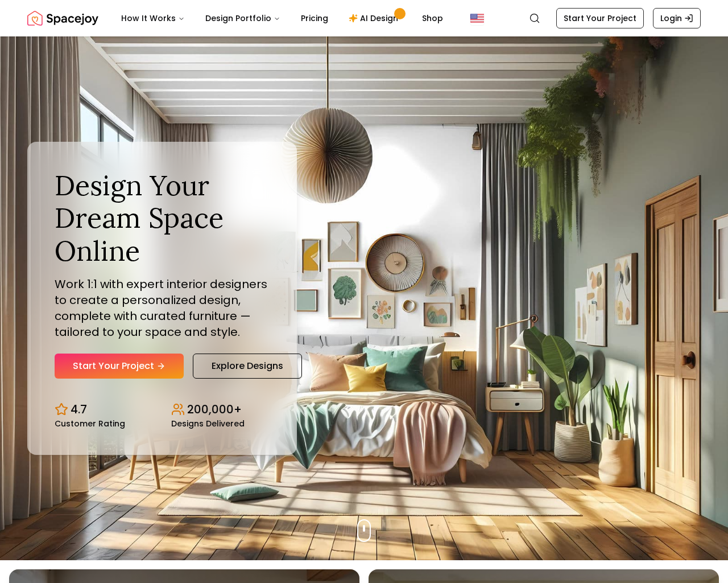 This screenshot has height=583, width=728. What do you see at coordinates (90, 423) in the screenshot?
I see `small: Customer Rating` at bounding box center [90, 423].